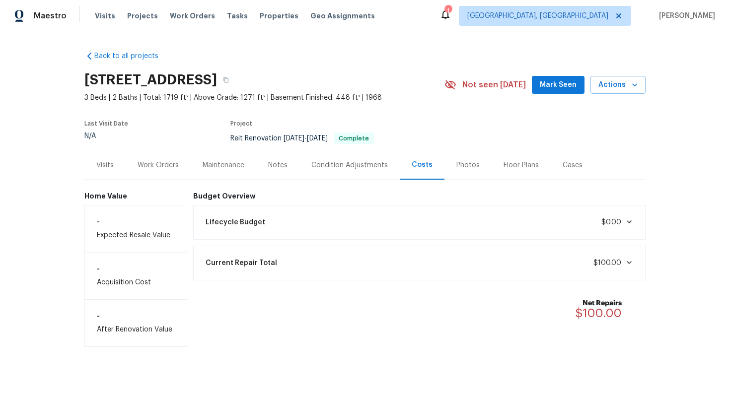 The image size is (730, 396). I want to click on div: Work Orders, so click(158, 165).